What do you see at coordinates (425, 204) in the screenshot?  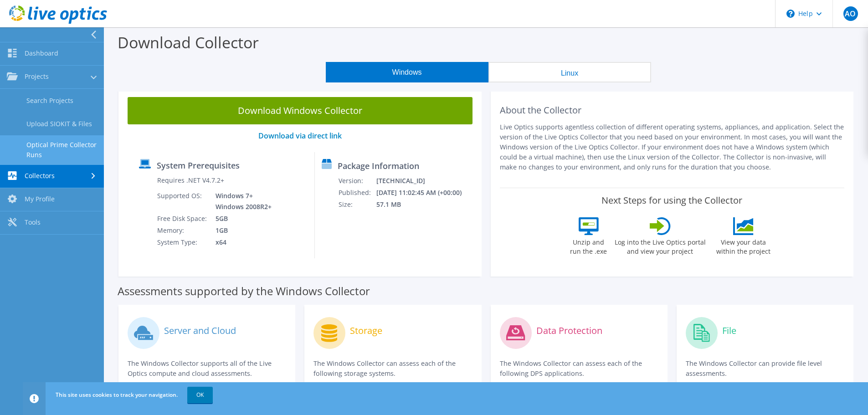 I see `td: 57.1 MB` at bounding box center [425, 204].